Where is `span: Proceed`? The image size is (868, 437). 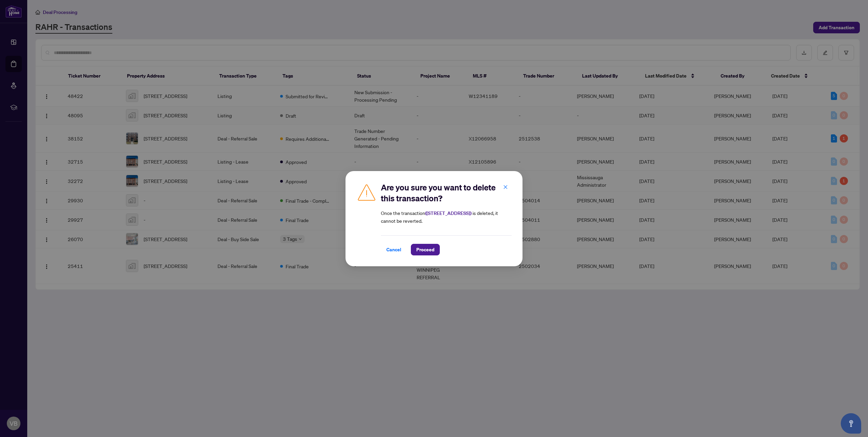 span: Proceed is located at coordinates (425, 250).